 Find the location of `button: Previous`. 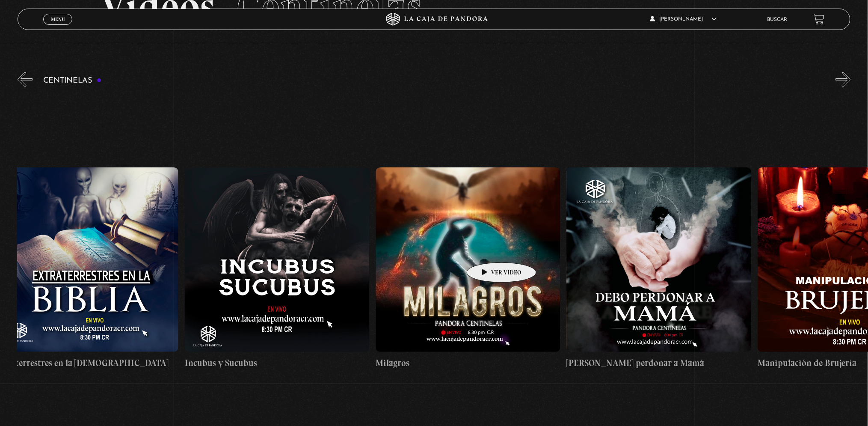

button: Previous is located at coordinates (25, 79).